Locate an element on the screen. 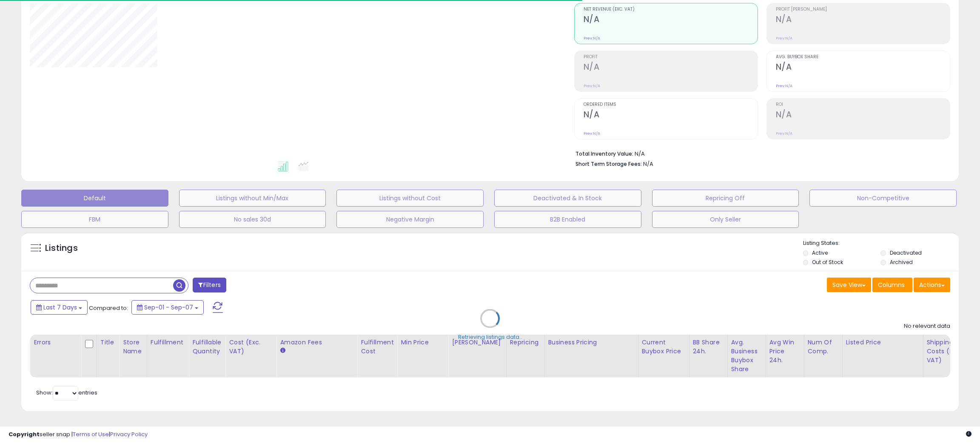 The width and height of the screenshot is (980, 443). span: Profit is located at coordinates (670, 57).